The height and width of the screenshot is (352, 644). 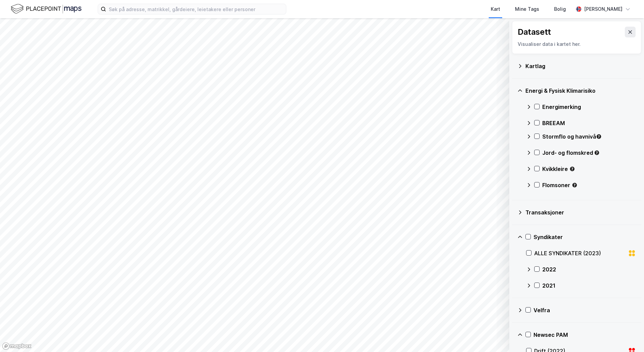 I want to click on div: Transaksjoner, so click(x=580, y=212).